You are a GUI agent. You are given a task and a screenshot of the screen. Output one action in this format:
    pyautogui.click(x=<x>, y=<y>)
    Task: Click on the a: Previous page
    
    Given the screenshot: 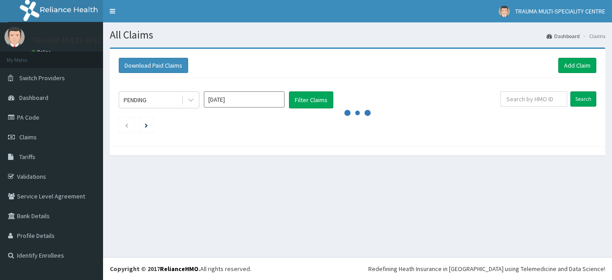 What is the action you would take?
    pyautogui.click(x=126, y=125)
    